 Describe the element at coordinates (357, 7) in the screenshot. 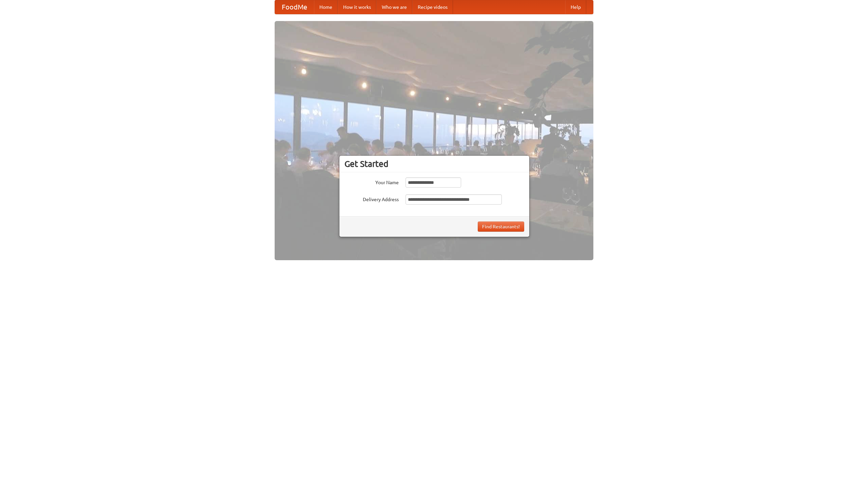

I see `a: How it works` at that location.